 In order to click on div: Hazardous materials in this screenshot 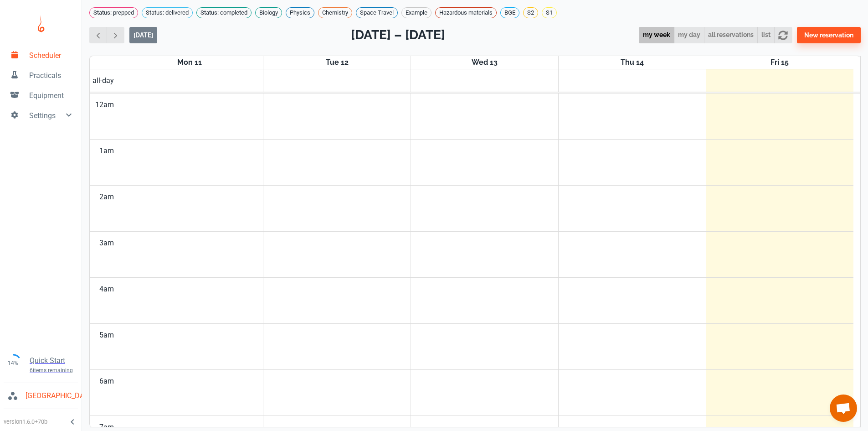, I will do `click(466, 12)`.